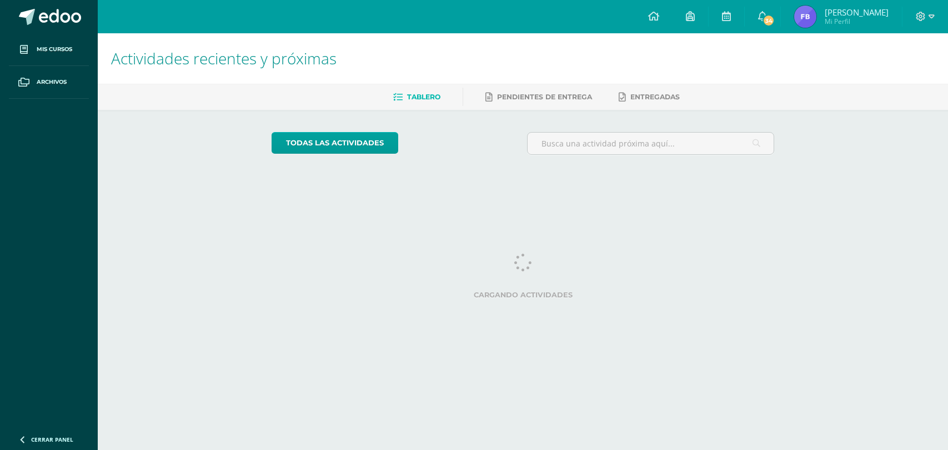 This screenshot has width=948, height=450. What do you see at coordinates (335, 143) in the screenshot?
I see `a: todas las Actividades` at bounding box center [335, 143].